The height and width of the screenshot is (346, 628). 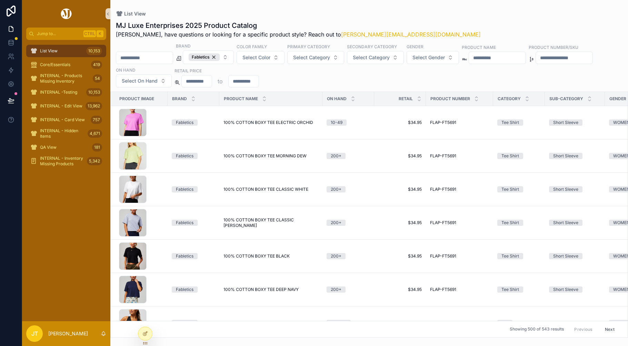 I want to click on span: FLAP-FT3191, so click(x=442, y=323).